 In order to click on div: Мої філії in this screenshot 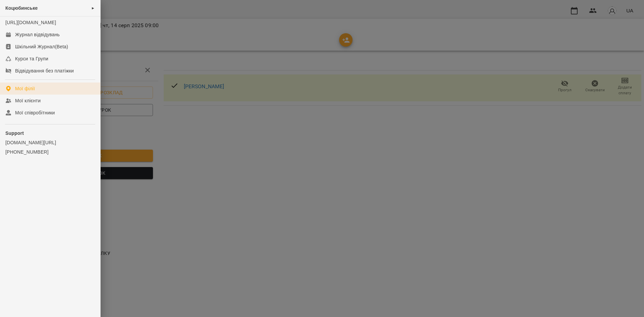, I will do `click(25, 88)`.